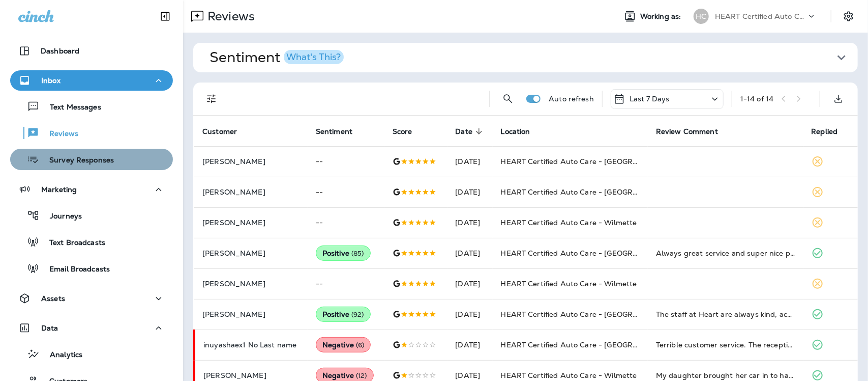  What do you see at coordinates (725, 345) in the screenshot?
I see `div: Terrible customer service. The receptionist is a despotic person who is not interested in satisfy...` at bounding box center [725, 345].